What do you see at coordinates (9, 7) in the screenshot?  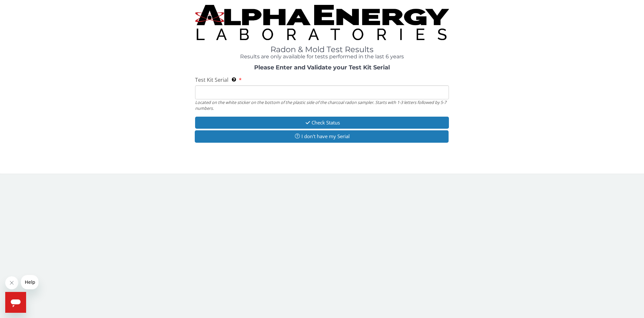 I see `span: Help` at bounding box center [9, 7].